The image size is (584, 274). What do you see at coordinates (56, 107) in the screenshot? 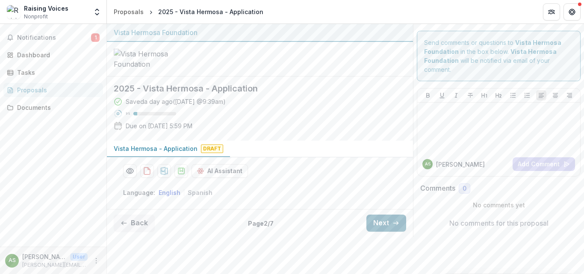
I see `div: Documents` at bounding box center [56, 107].